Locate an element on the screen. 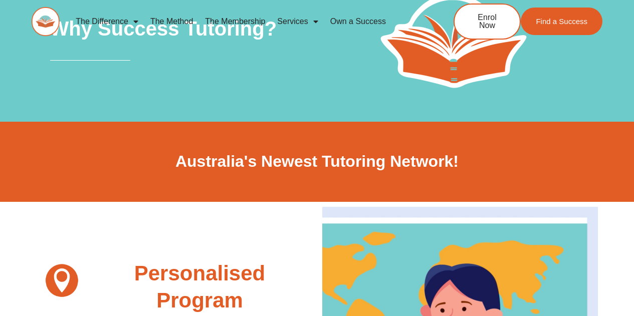 The height and width of the screenshot is (316, 634). span: Find a Success is located at coordinates (562, 21).